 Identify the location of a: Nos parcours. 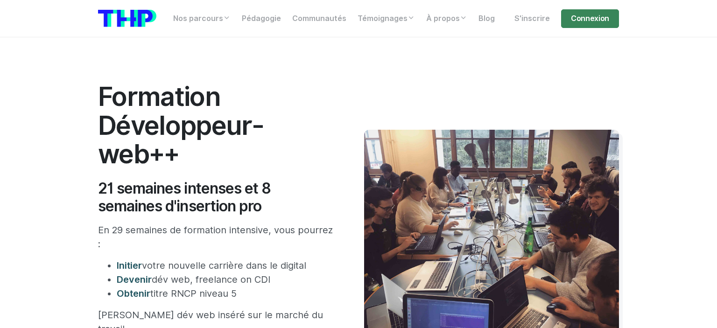
(202, 19).